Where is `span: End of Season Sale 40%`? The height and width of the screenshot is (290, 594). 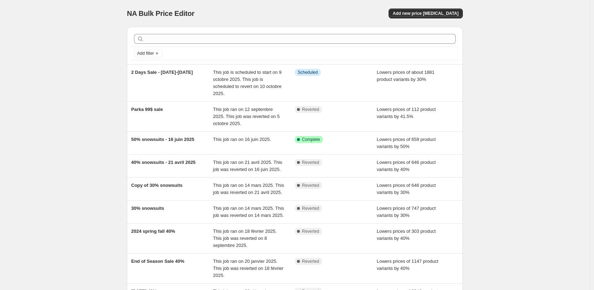 span: End of Season Sale 40% is located at coordinates (158, 261).